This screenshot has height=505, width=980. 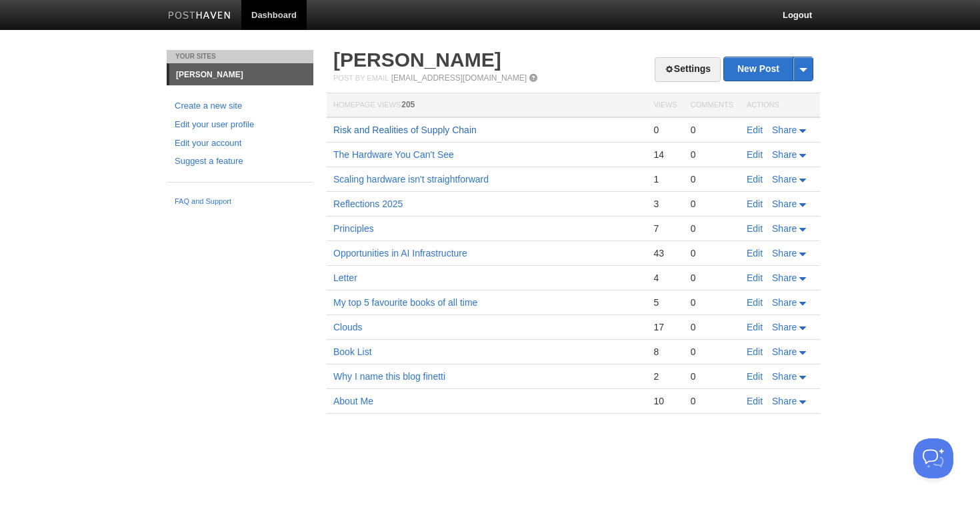 What do you see at coordinates (394, 154) in the screenshot?
I see `a: The Hardware You Can't See` at bounding box center [394, 154].